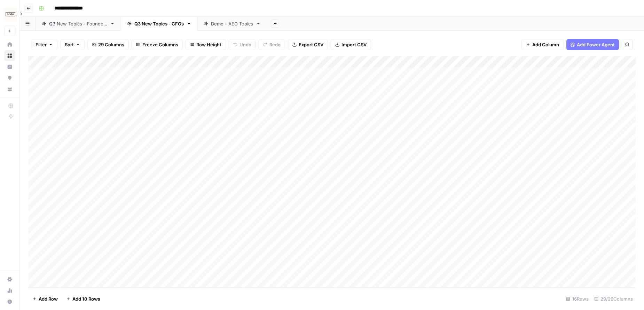 This screenshot has width=644, height=310. Describe the element at coordinates (9, 291) in the screenshot. I see `a: Usage` at that location.